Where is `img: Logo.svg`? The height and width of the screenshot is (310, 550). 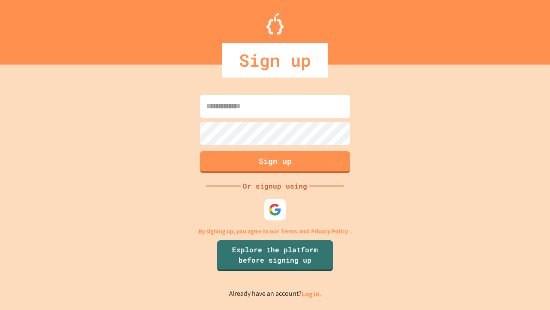 img: Logo.svg is located at coordinates (275, 24).